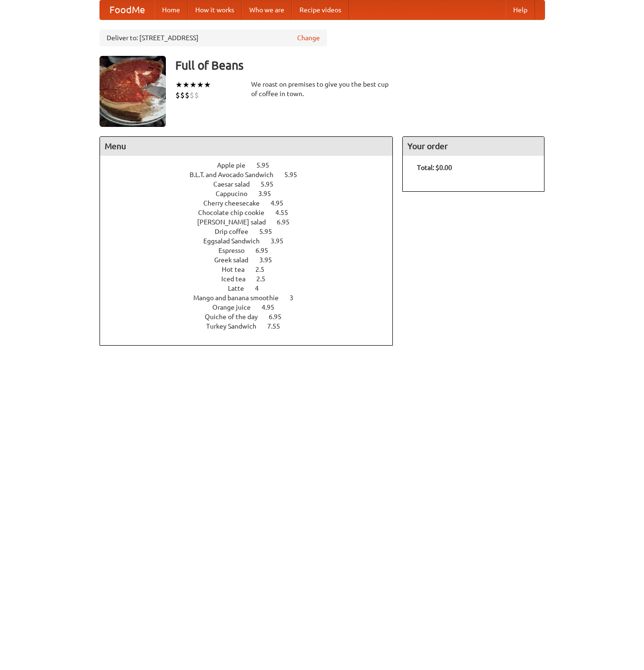 The image size is (644, 670). What do you see at coordinates (241, 298) in the screenshot?
I see `span: Mango and banana smoothie` at bounding box center [241, 298].